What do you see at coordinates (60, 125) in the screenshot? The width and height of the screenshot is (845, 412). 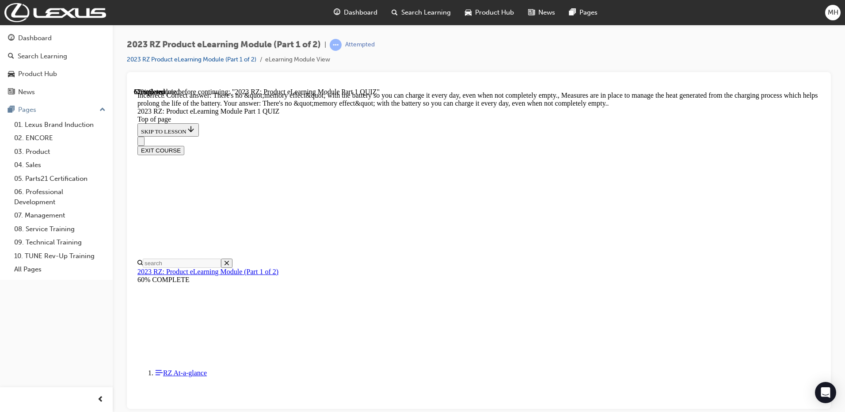 I see `a: 01. Lexus Brand Induction` at bounding box center [60, 125].